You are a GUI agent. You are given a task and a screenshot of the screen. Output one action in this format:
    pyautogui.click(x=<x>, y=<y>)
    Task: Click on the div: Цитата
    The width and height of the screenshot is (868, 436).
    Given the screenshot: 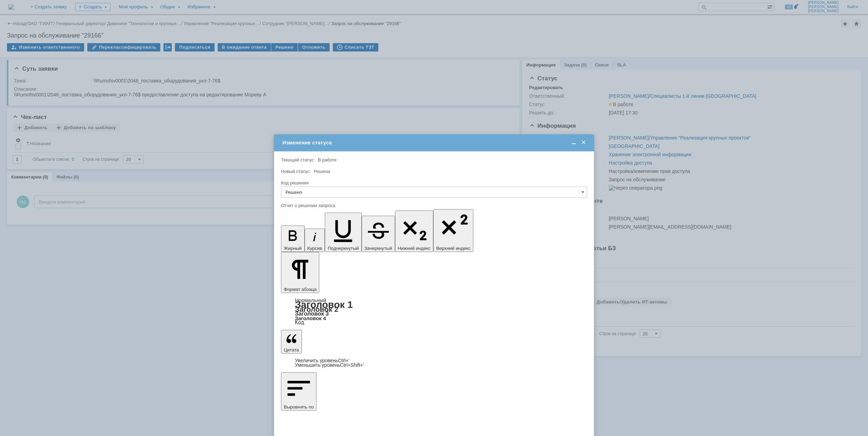 What is the action you would take?
    pyautogui.click(x=434, y=362)
    